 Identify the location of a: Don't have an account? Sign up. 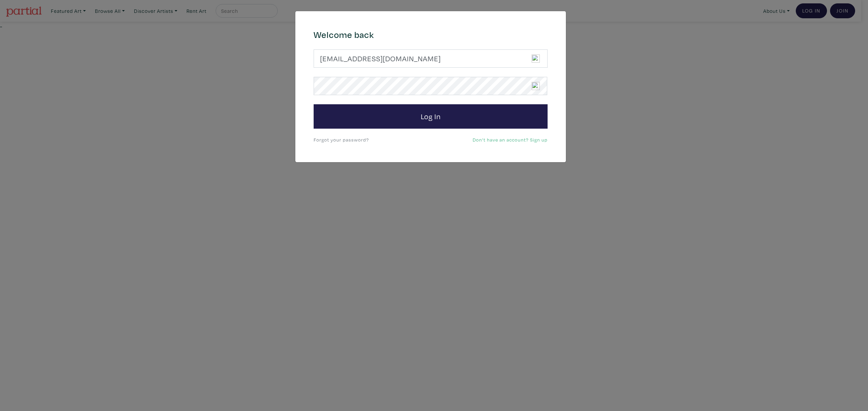
(510, 139).